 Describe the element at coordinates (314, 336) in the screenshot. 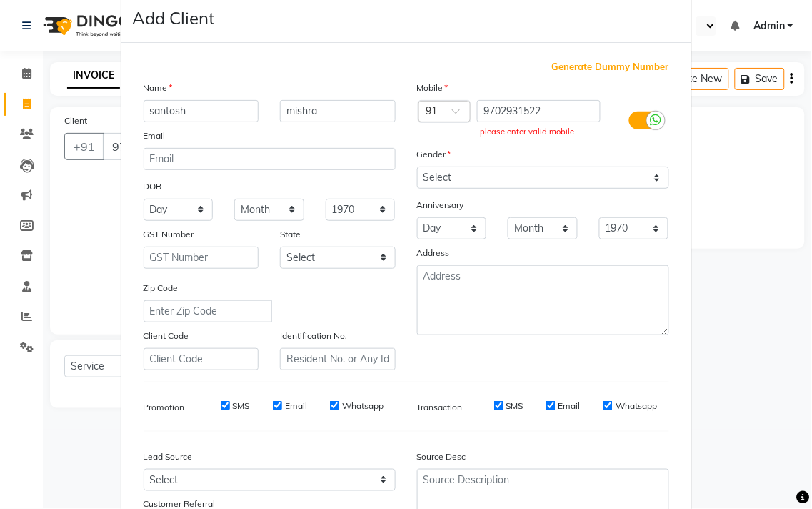

I see `label: Identification No.` at that location.